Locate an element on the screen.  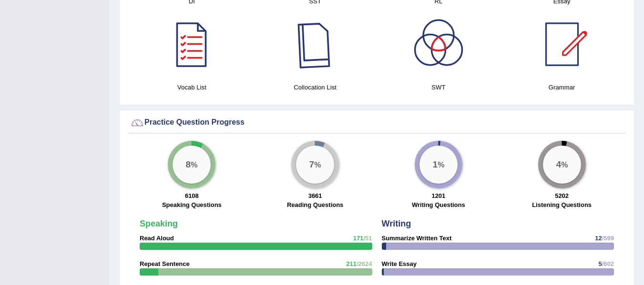
big: 4 is located at coordinates (558, 165).